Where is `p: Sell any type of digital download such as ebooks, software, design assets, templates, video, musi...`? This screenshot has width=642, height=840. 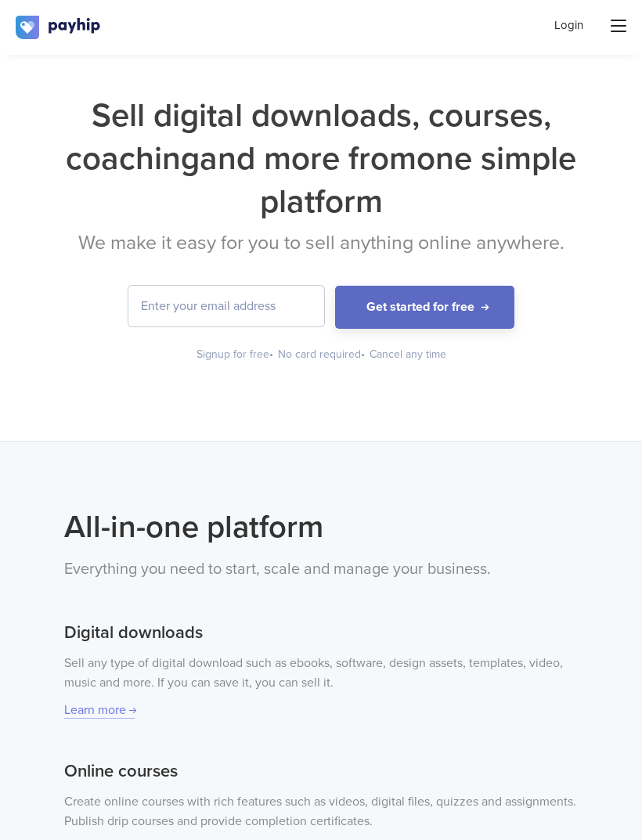 p: Sell any type of digital download such as ebooks, software, design assets, templates, video, musi... is located at coordinates (321, 673).